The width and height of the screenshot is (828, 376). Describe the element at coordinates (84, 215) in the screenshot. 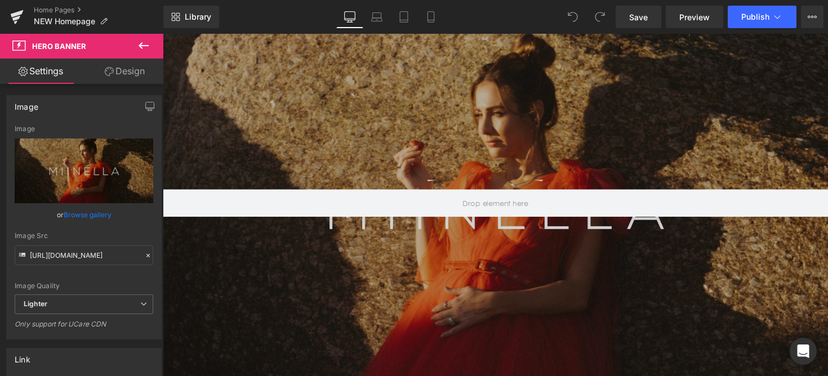

I see `div: or` at that location.